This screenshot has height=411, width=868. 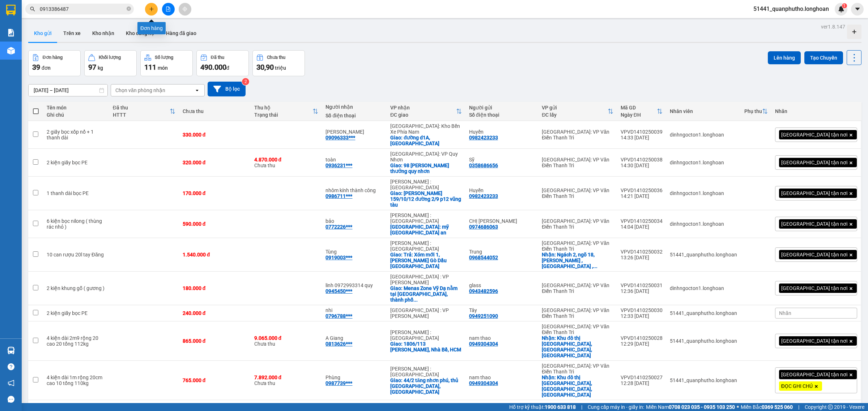 I want to click on div: ver 1.8.147, so click(x=833, y=27).